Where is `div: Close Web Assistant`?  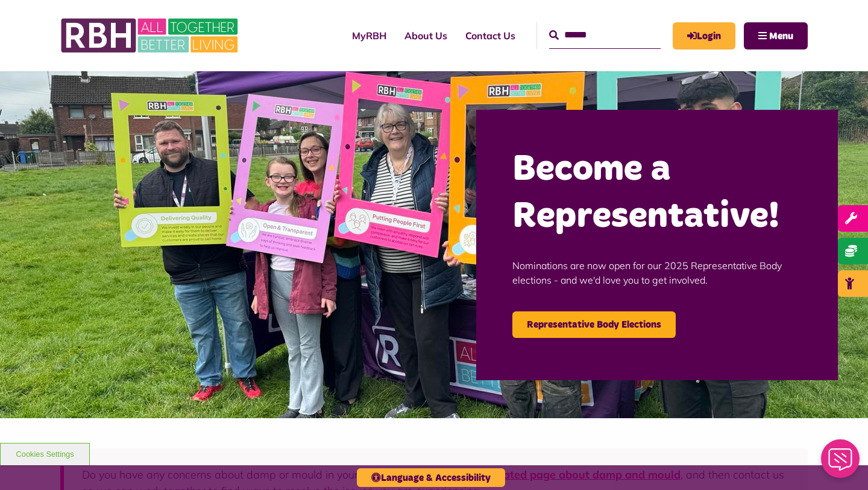 div: Close Web Assistant is located at coordinates (26, 23).